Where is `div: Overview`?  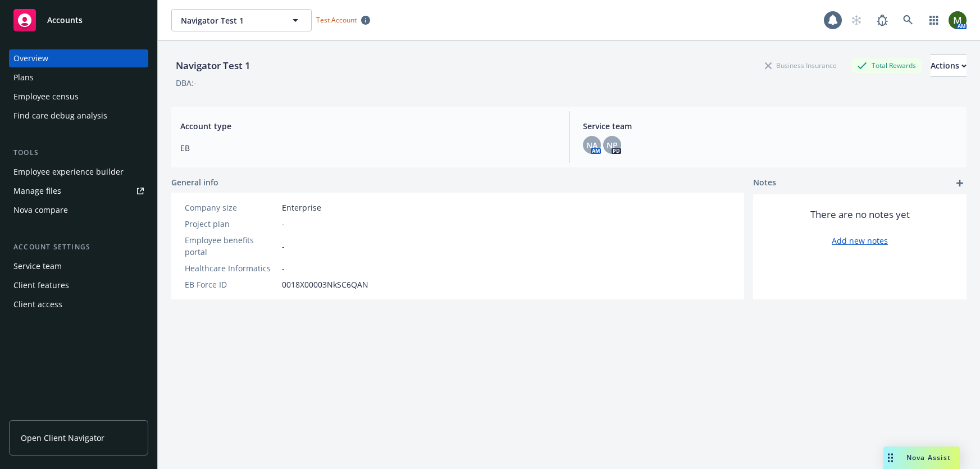 div: Overview is located at coordinates (31, 58).